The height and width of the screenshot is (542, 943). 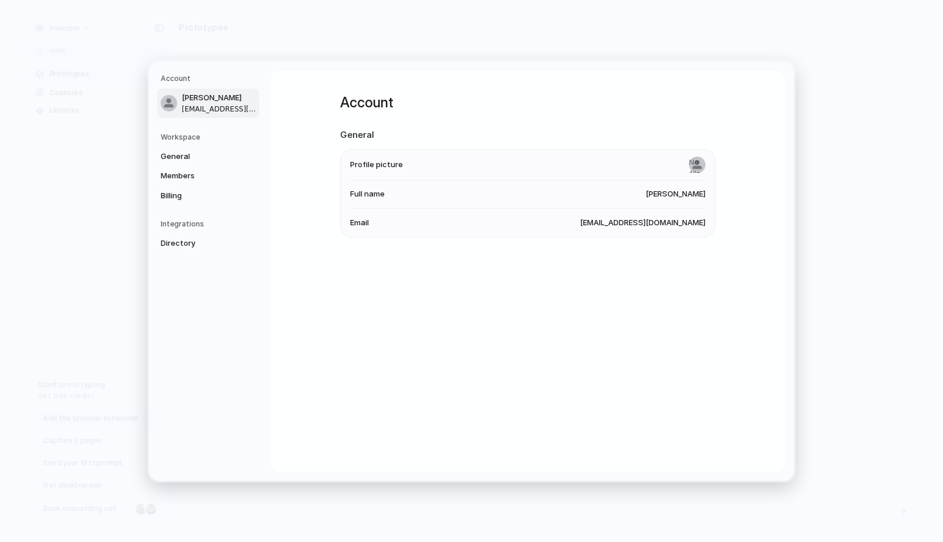 I want to click on span: Directory, so click(x=198, y=243).